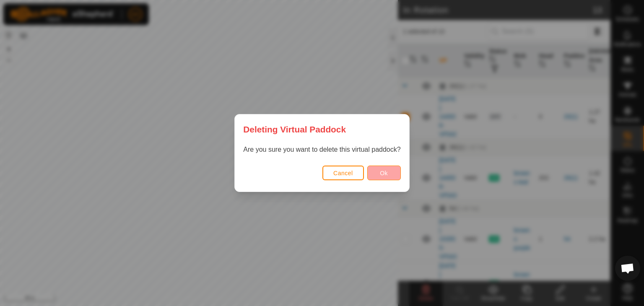 This screenshot has height=306, width=644. Describe the element at coordinates (294, 130) in the screenshot. I see `span: Deleting Virtual Paddock` at that location.